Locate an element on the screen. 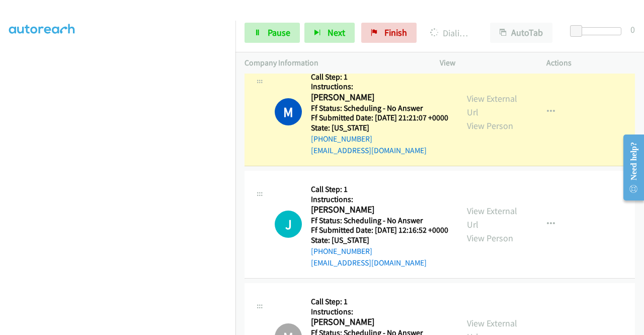 The width and height of the screenshot is (644, 335). span: Finish is located at coordinates (395, 32).